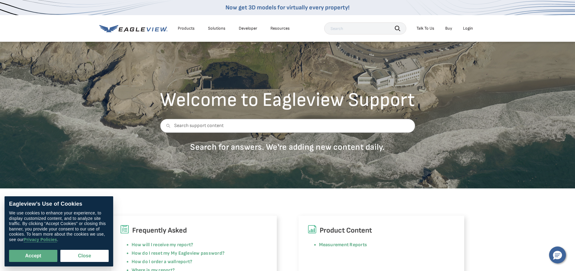 The height and width of the screenshot is (271, 575). Describe the element at coordinates (59, 204) in the screenshot. I see `div: Eagleview’s Use of Cookies` at that location.